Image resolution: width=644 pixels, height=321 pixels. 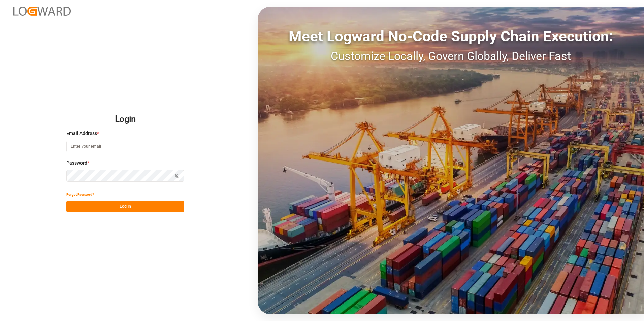 What do you see at coordinates (80, 195) in the screenshot?
I see `button: Forgot Password?` at bounding box center [80, 195].